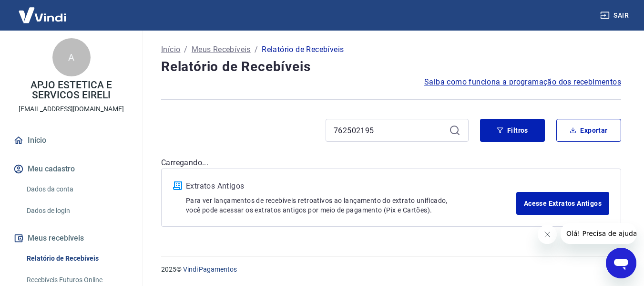  Describe the element at coordinates (221, 50) in the screenshot. I see `p: Meus Recebíveis` at that location.